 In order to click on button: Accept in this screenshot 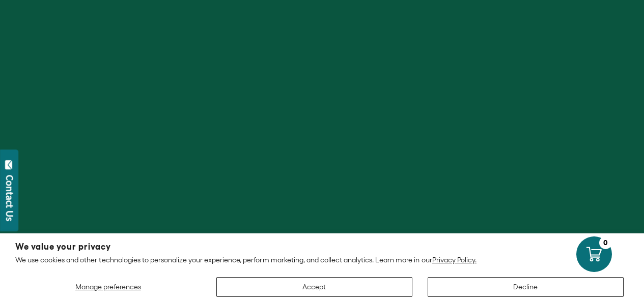, I will do `click(314, 287)`.